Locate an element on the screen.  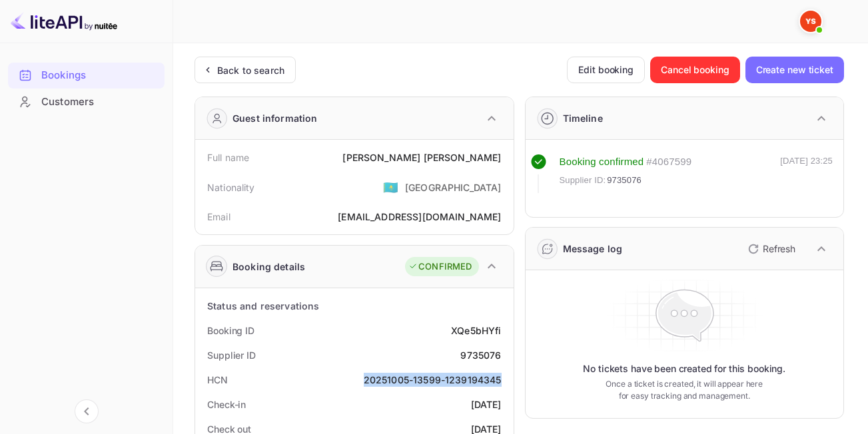
div: 9735076 is located at coordinates (480, 355).